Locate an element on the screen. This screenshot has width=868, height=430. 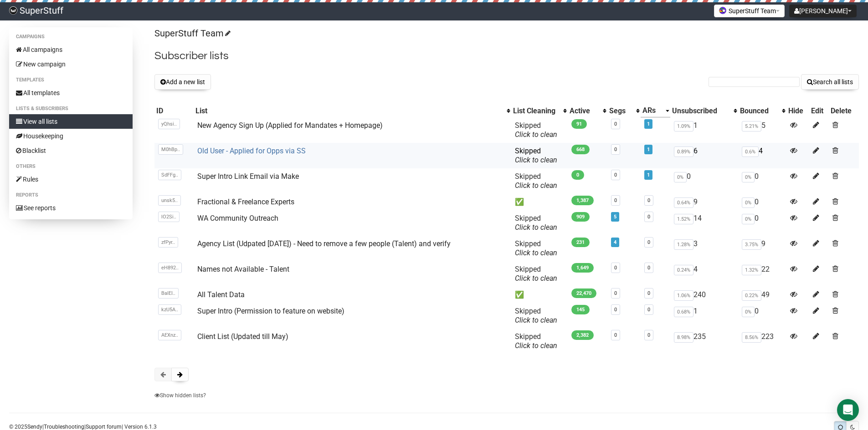
a: Housekeeping is located at coordinates (70, 136).